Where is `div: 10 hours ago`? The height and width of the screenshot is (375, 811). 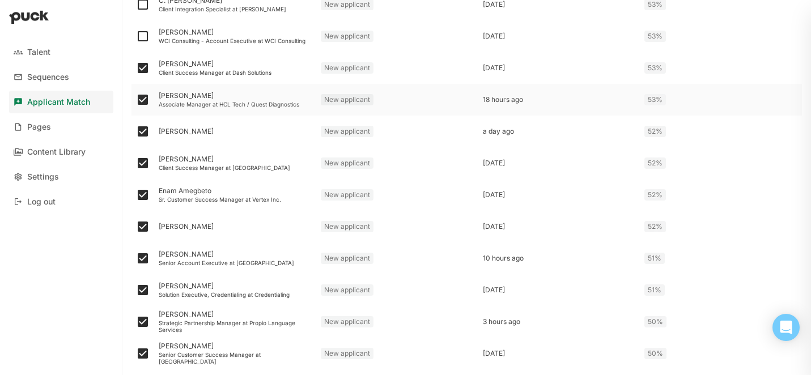 div: 10 hours ago is located at coordinates (559, 258).